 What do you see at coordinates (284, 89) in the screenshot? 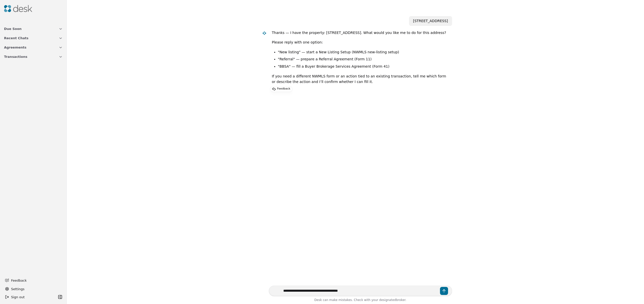
I see `p: Feedback` at bounding box center [284, 89].